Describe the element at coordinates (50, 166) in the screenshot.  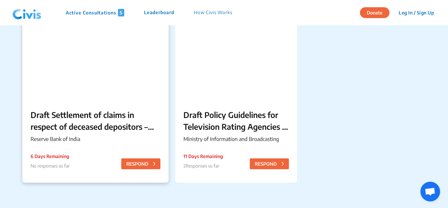
I see `span: No responses so far` at that location.